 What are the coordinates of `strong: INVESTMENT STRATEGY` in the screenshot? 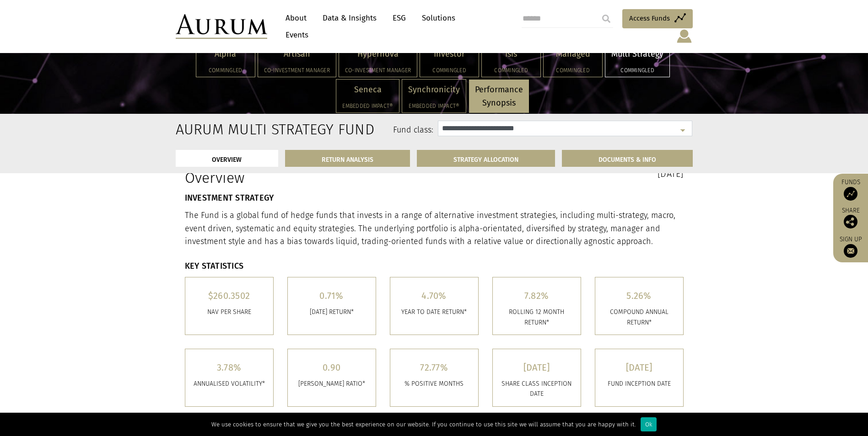 It's located at (229, 198).